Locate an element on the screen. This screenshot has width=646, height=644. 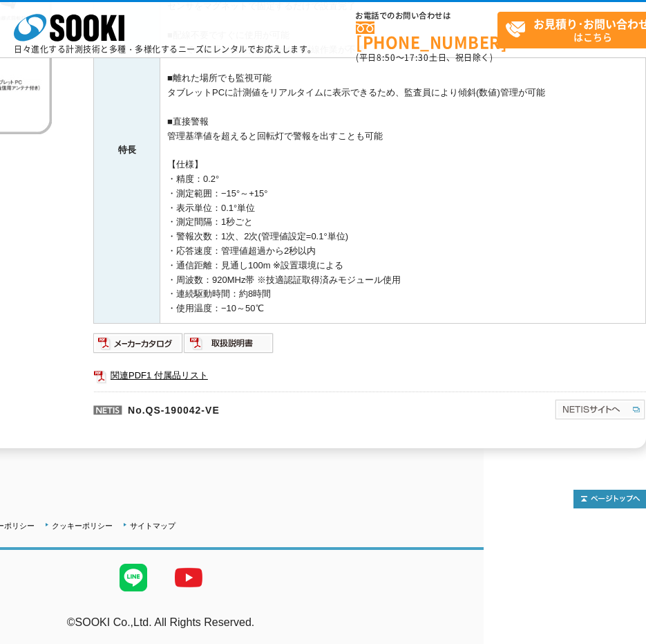
img: トップページへ is located at coordinates (610, 499).